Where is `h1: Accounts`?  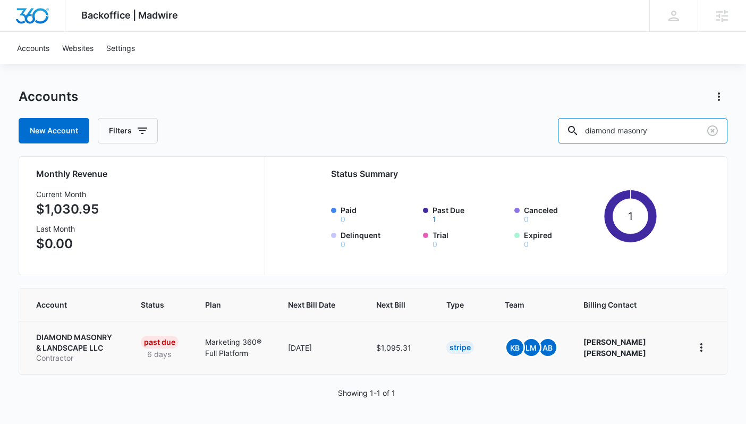
h1: Accounts is located at coordinates (48, 97).